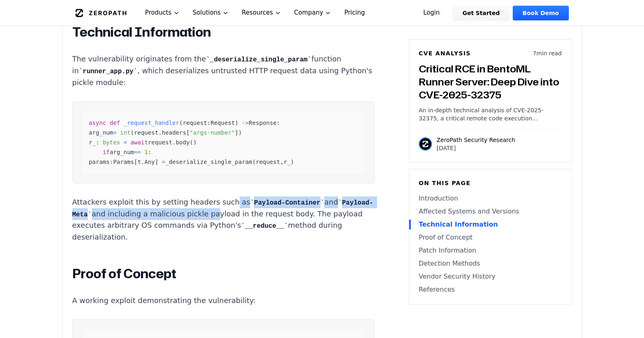  Describe the element at coordinates (209, 162) in the screenshot. I see `span: _deserialize_single_param` at that location.